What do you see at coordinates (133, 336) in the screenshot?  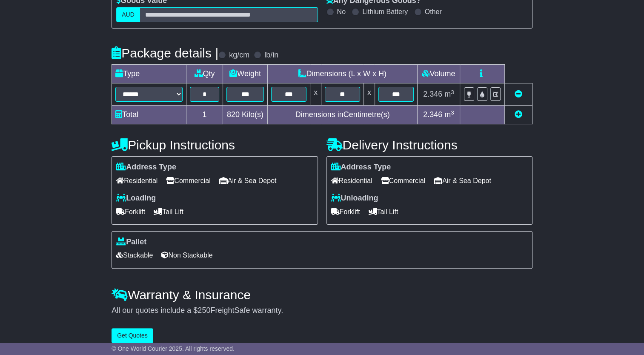 I see `button: Get Quotes` at bounding box center [133, 336].